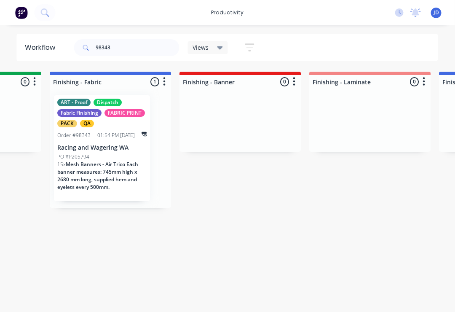 The height and width of the screenshot is (312, 455). What do you see at coordinates (102, 147) in the screenshot?
I see `p: Racing and Wagering WA` at bounding box center [102, 147].